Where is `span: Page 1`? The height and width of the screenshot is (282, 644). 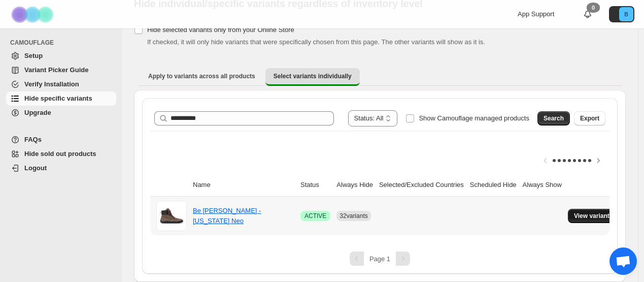
span: Page 1 is located at coordinates (379, 258).